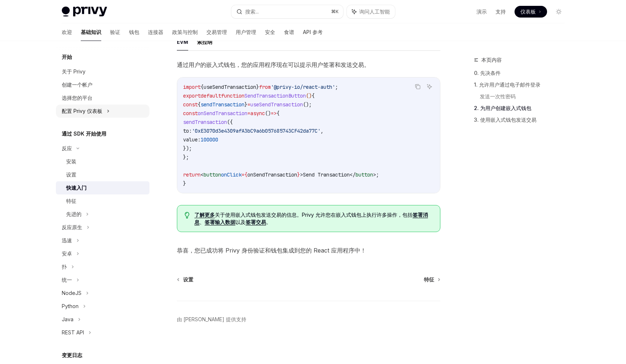 The height and width of the screenshot is (364, 626). What do you see at coordinates (487, 73) in the screenshot?
I see `font: 0. 先决条件` at bounding box center [487, 73].